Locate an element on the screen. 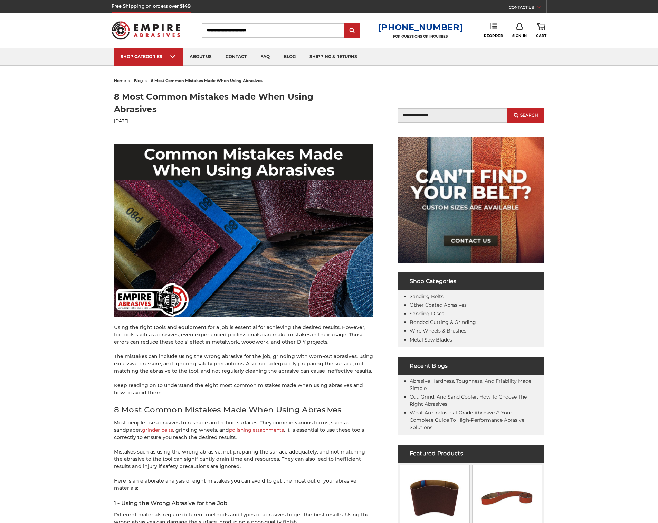 This screenshot has width=658, height=523. p: Here is an elaborate analysis of eight mistakes you can avoid to get the most out of your abrasiv... is located at coordinates (244, 484).